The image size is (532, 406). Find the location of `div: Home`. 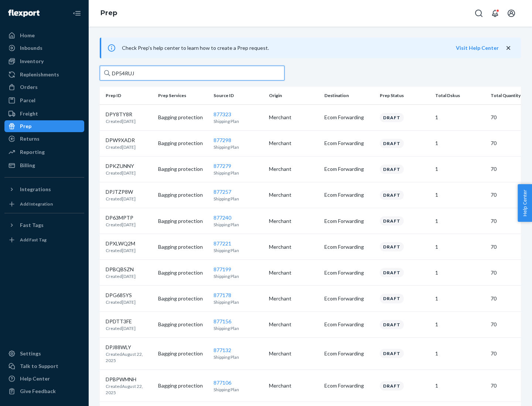

div: Home is located at coordinates (27, 35).